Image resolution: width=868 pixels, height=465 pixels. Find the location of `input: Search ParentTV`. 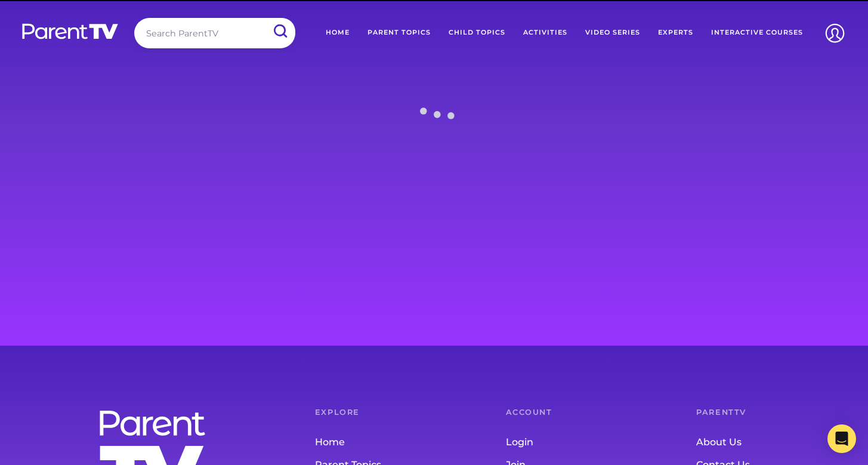

input: Search ParentTV is located at coordinates (215, 33).